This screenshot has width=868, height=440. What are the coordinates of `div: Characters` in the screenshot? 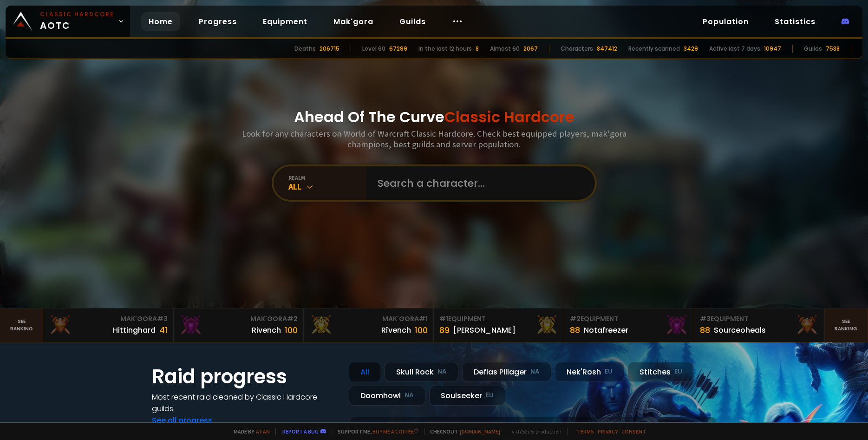 It's located at (577, 49).